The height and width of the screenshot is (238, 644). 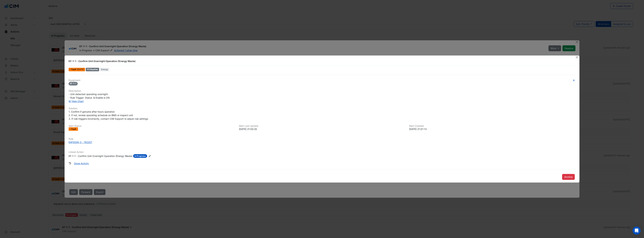 I want to click on button: Show Activity, so click(x=81, y=163).